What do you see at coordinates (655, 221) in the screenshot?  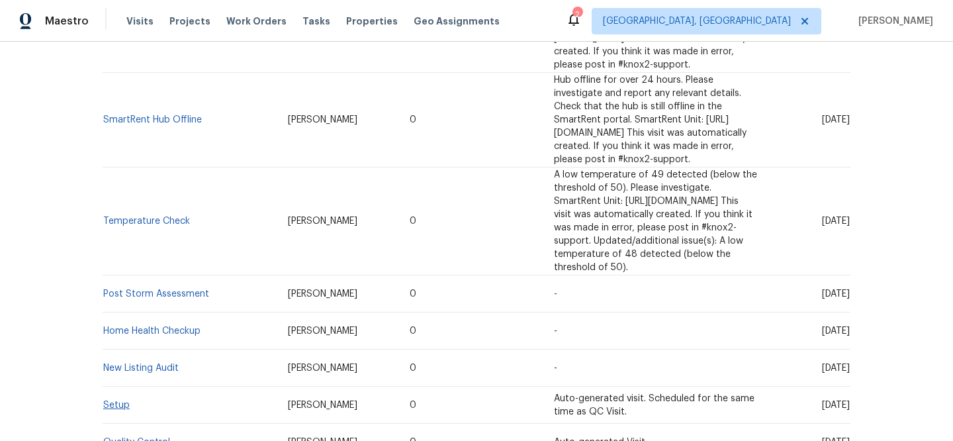 I see `span: A low temperature of 49 detected (below the threshold of 50). Please investigate. SmartRent Unit:...` at bounding box center [655, 221].